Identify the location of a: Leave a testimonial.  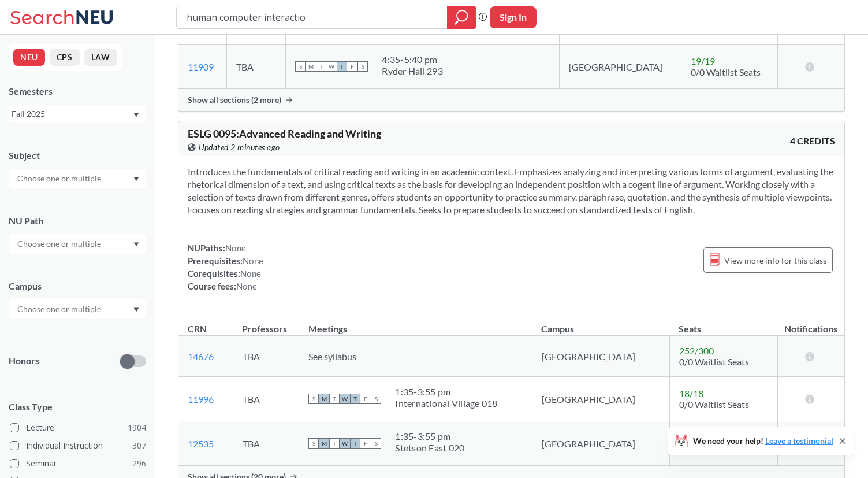
(799, 440).